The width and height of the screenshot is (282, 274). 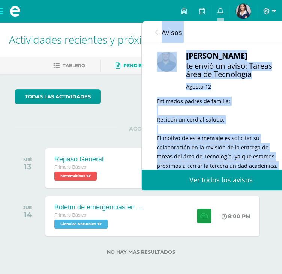 What do you see at coordinates (152, 66) in the screenshot?
I see `a: Pendientes de entrega` at bounding box center [152, 66].